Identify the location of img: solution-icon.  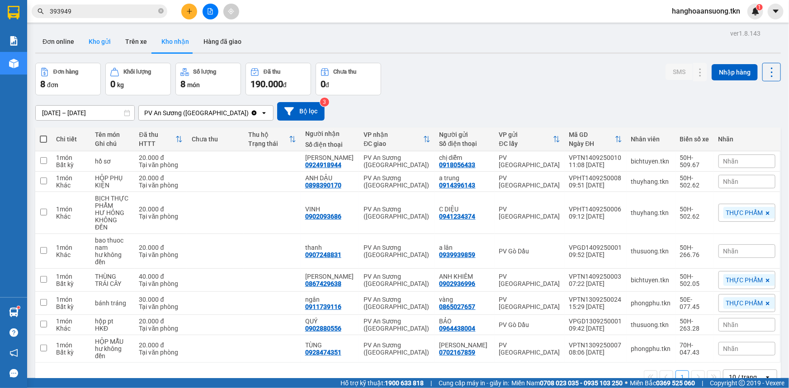
(14, 41).